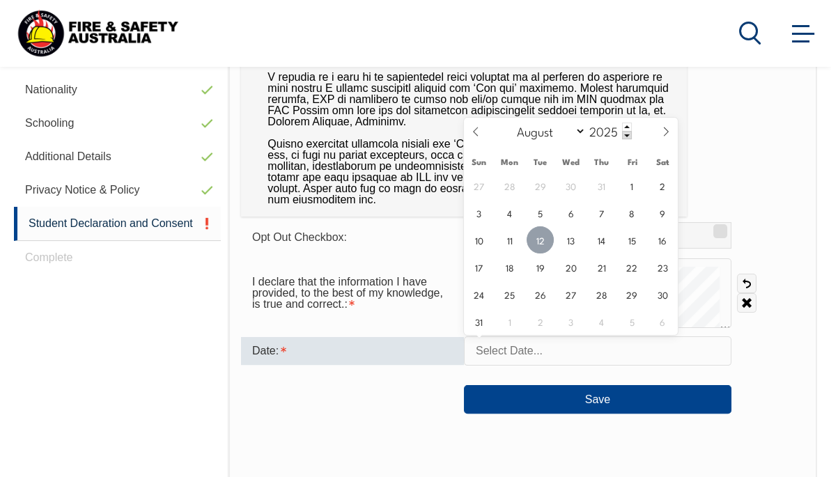  What do you see at coordinates (570, 212) in the screenshot?
I see `span: August 6, 2025` at bounding box center [570, 212].